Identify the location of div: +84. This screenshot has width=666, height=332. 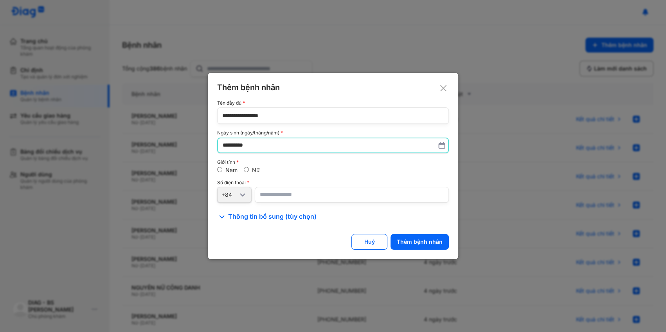
(230, 195).